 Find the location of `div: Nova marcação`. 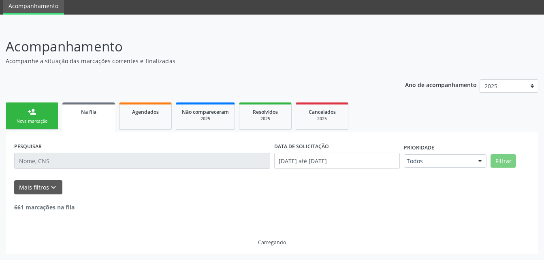

div: Nova marcação is located at coordinates (32, 121).